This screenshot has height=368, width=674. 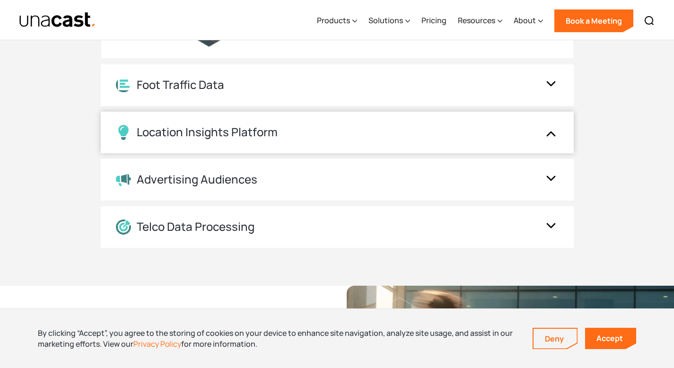 What do you see at coordinates (278, 338) in the screenshot?
I see `div: By clicking “Accept”, you agree to the storing of cookies on your device to enhance site navigati...` at bounding box center [278, 338].